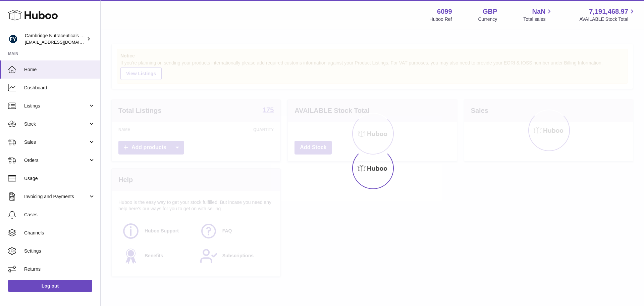  I want to click on span: Total sales, so click(538, 19).